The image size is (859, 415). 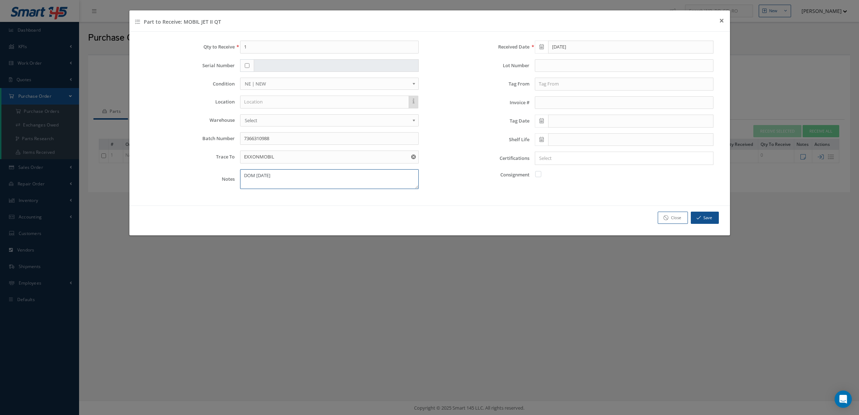 I want to click on input: Search for option, so click(x=623, y=158).